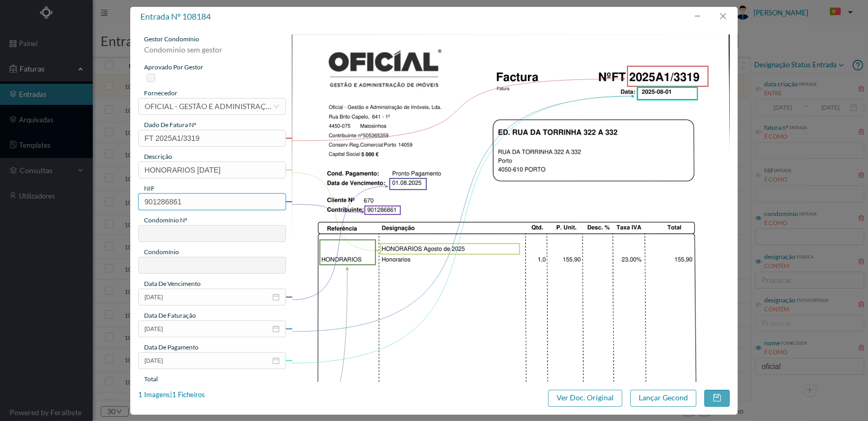 The width and height of the screenshot is (868, 421). Describe the element at coordinates (171, 38) in the screenshot. I see `span: gestor condomínio` at that location.